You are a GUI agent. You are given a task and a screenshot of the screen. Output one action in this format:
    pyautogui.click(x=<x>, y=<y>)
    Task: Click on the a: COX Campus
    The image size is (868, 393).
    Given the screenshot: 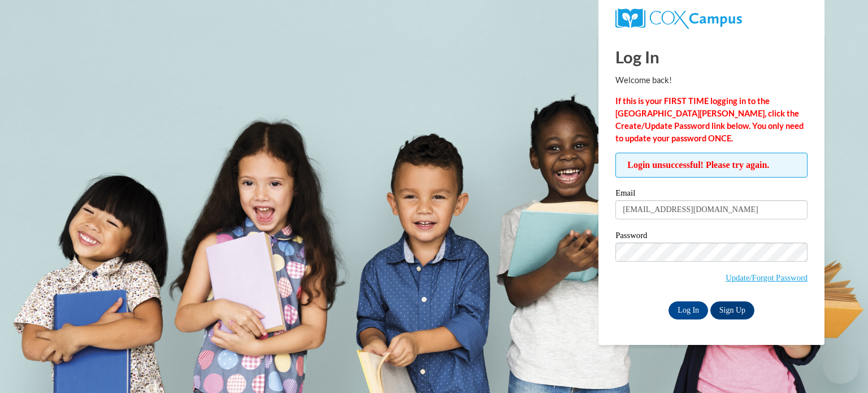 What is the action you would take?
    pyautogui.click(x=711, y=19)
    